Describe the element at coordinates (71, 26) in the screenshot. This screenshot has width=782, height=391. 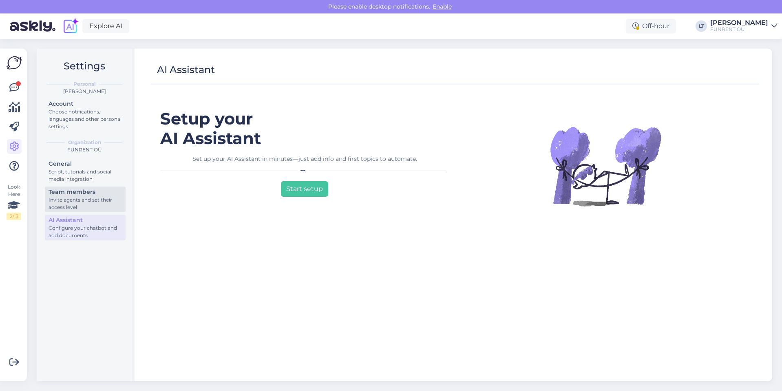
I see `img: explore-ai` at that location.